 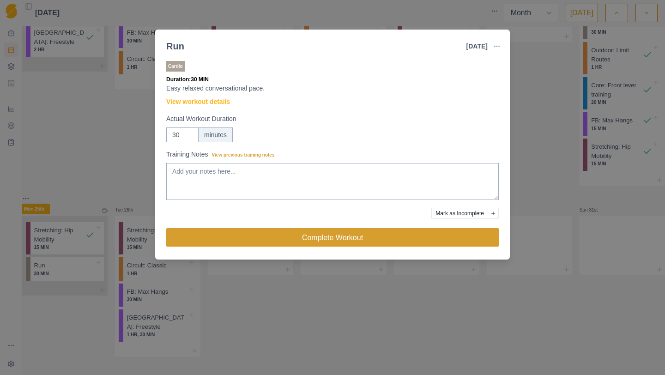 What do you see at coordinates (330, 119) in the screenshot?
I see `label: Actual Workout Duration` at bounding box center [330, 119].